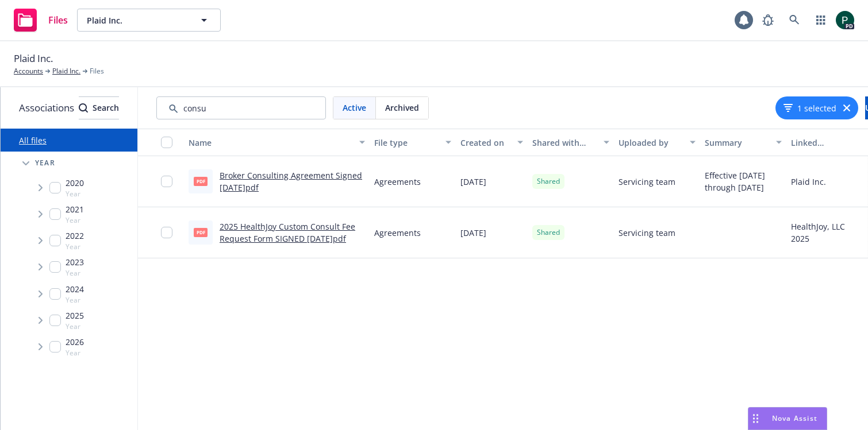 This screenshot has height=430, width=868. What do you see at coordinates (277, 142) in the screenshot?
I see `button: Name` at bounding box center [277, 142].